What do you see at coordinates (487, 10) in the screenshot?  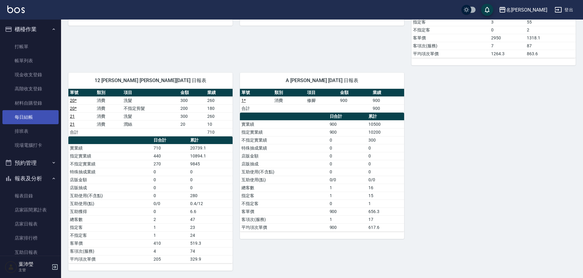 I see `button: save` at bounding box center [487, 10].